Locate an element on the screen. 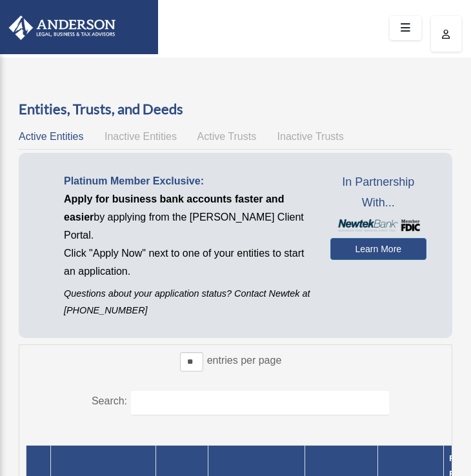 The image size is (471, 476). span: Active Trusts is located at coordinates (227, 136).